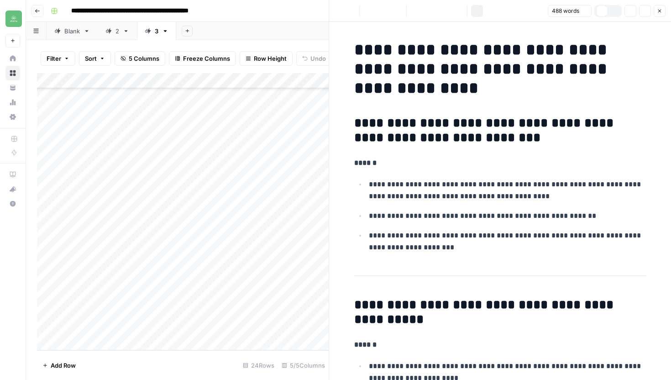 The width and height of the screenshot is (671, 380). I want to click on span: Sort, so click(91, 58).